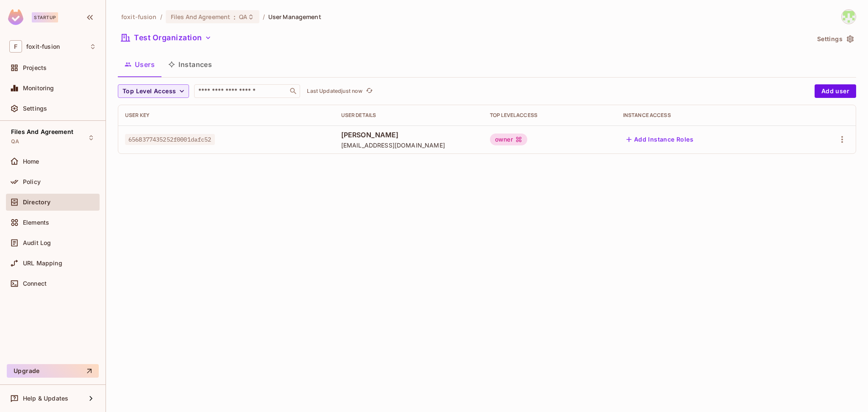 This screenshot has height=412, width=868. I want to click on img: deepshikha_yadav@foxitsoftware.com, so click(849, 17).